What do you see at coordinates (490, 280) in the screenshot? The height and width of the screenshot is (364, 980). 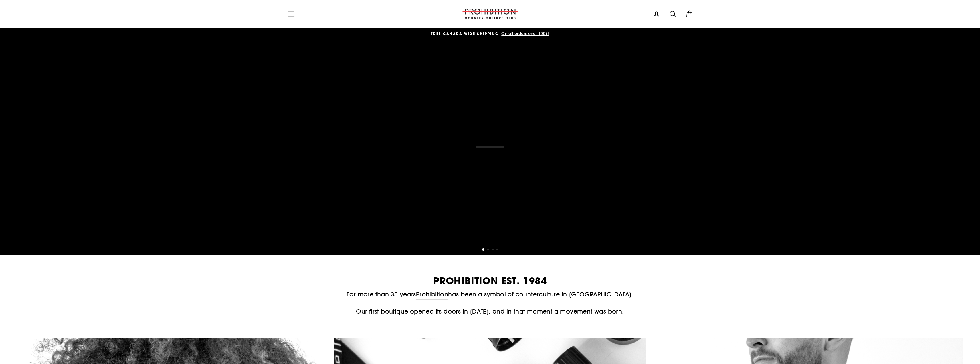 I see `h2: PROHIBITION EST. 1984` at bounding box center [490, 280].